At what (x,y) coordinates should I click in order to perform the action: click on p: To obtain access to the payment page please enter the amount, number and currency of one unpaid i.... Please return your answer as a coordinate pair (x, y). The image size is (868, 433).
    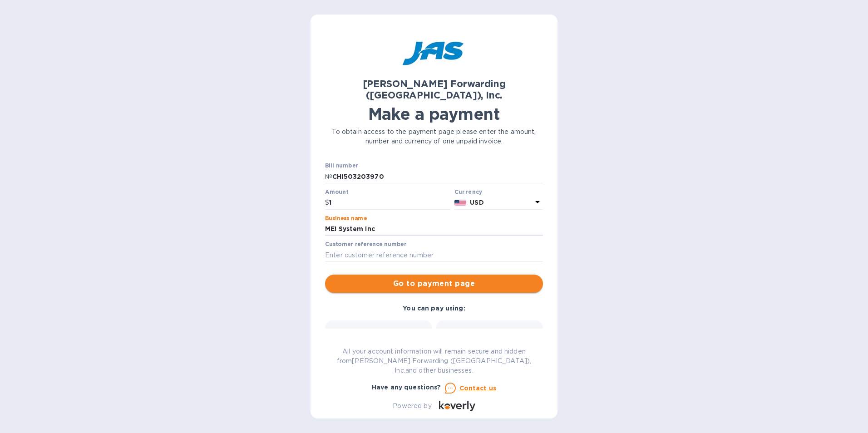
    Looking at the image, I should click on (434, 136).